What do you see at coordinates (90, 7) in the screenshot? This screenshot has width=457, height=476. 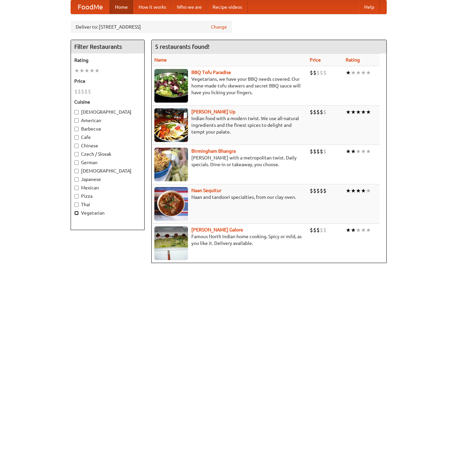 I see `a: FoodMe` at bounding box center [90, 7].